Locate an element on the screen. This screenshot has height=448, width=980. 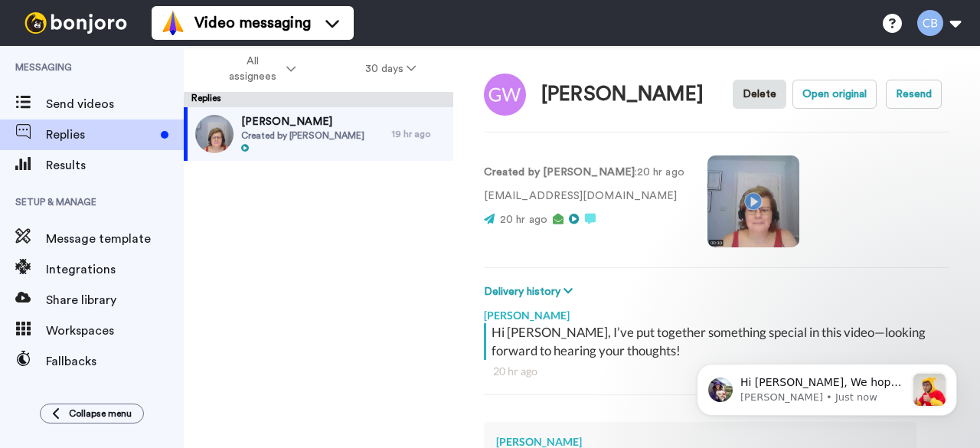
span: Results is located at coordinates (115, 165).